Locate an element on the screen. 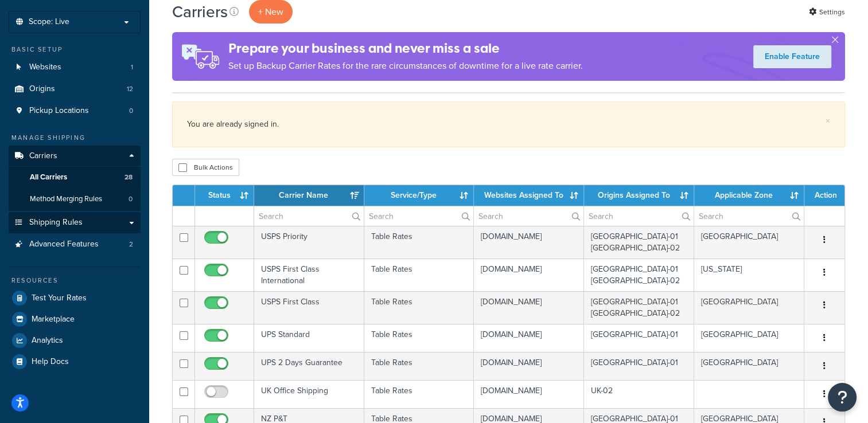  span: 2 is located at coordinates (131, 244).